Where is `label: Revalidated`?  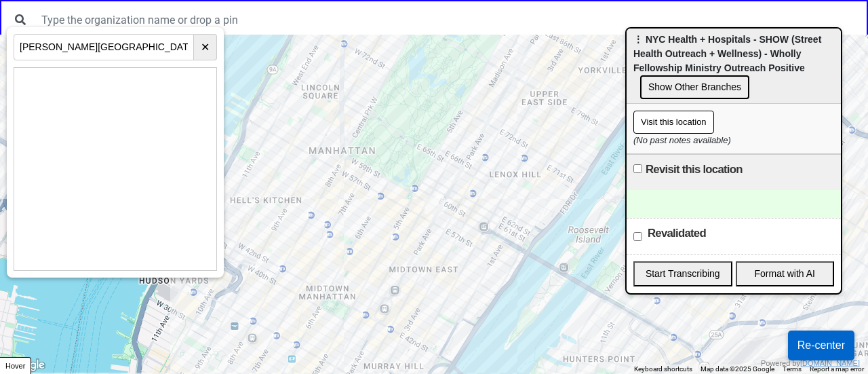
label: Revalidated is located at coordinates (677, 234).